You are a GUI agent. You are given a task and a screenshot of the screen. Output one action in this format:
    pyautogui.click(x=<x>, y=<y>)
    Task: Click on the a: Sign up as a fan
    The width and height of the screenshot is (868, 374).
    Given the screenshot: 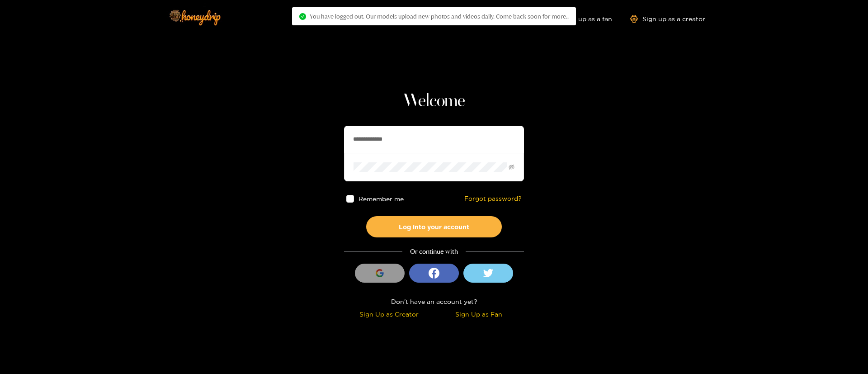 What is the action you would take?
    pyautogui.click(x=581, y=18)
    